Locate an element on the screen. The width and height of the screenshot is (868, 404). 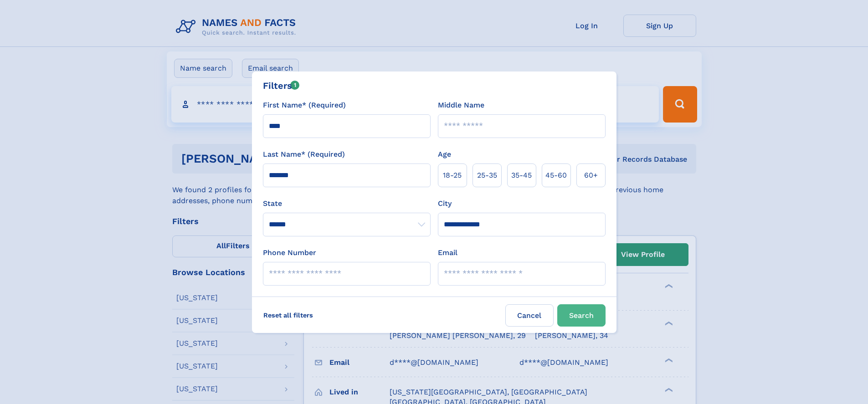
label: Reset all filters is located at coordinates (288, 316).